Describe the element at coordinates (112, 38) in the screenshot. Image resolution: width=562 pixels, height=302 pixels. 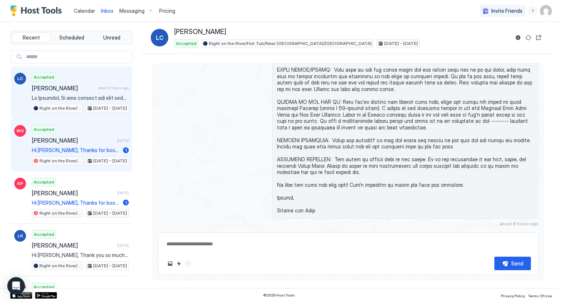
I see `span: Unread` at that location.